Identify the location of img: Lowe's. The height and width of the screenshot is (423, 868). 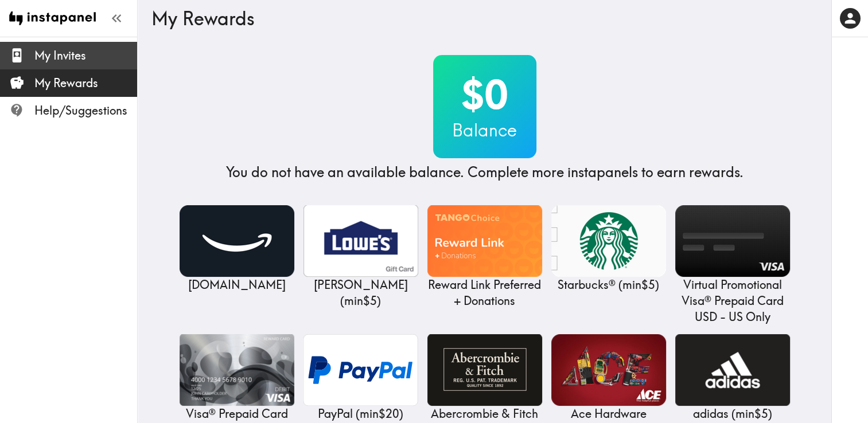
(361, 240).